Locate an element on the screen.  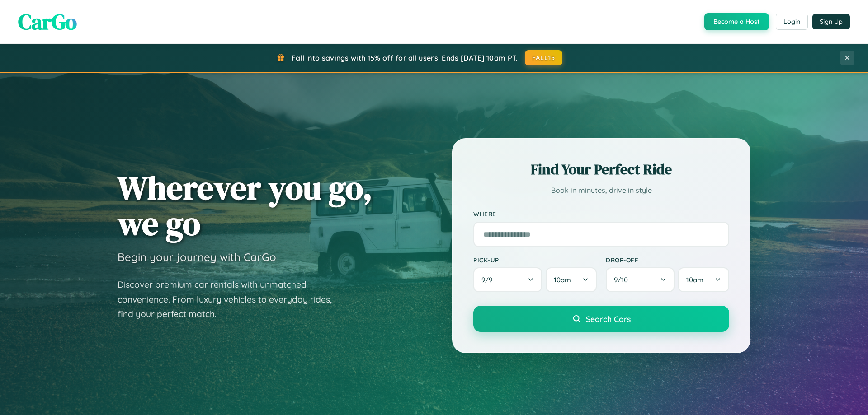
button: Sign Up is located at coordinates (831, 22).